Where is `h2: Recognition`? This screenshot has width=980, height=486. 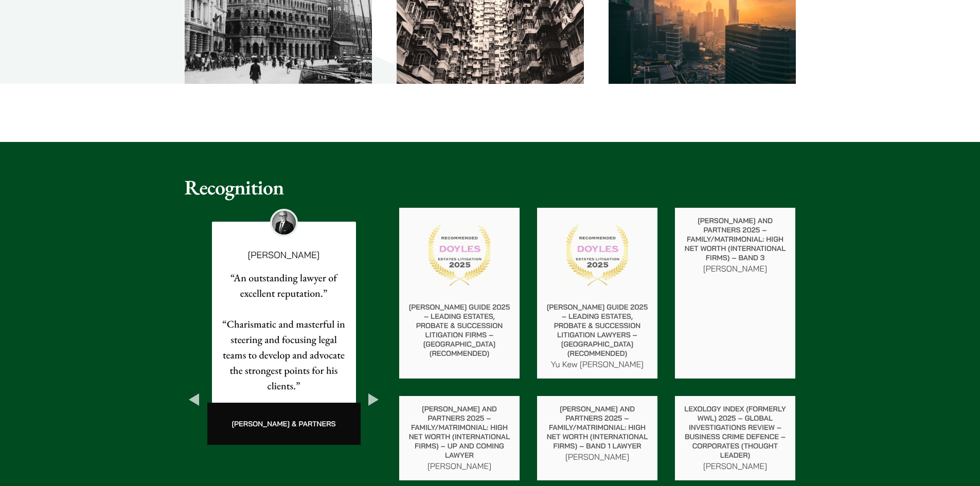
h2: Recognition is located at coordinates (490, 187).